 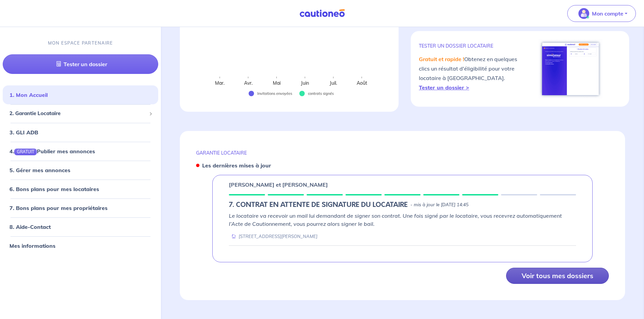 What do you see at coordinates (80, 95) in the screenshot?
I see `div: 1. Mon Accueil` at bounding box center [80, 95].